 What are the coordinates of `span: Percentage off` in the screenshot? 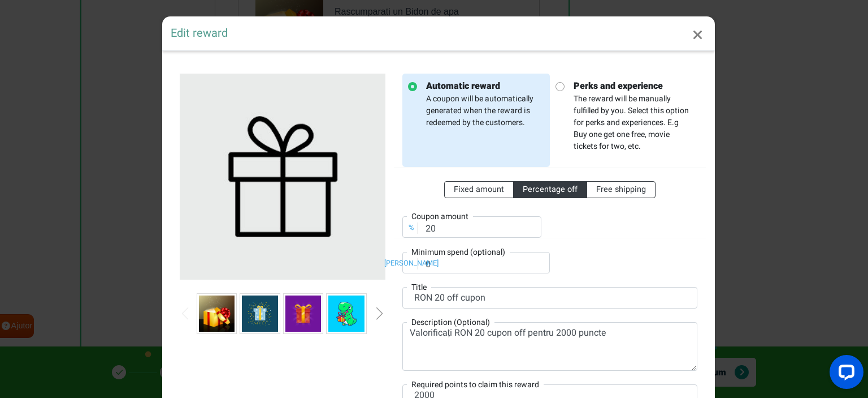 It's located at (550, 189).